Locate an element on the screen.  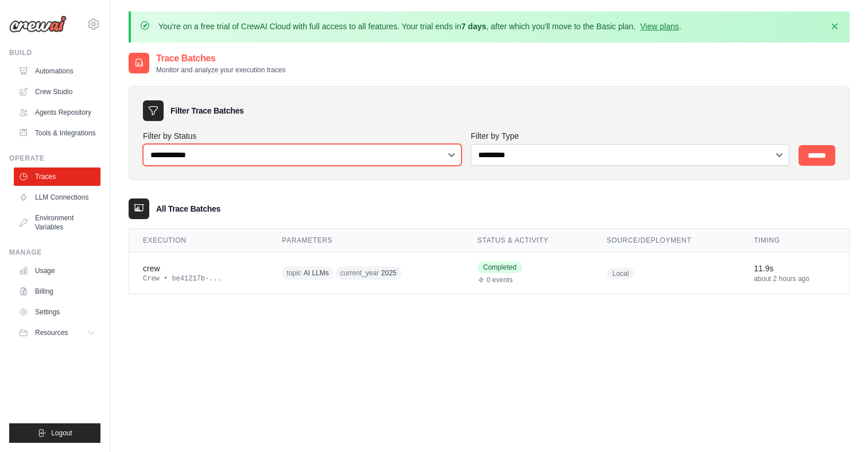
strong: 7 days is located at coordinates (474, 27).